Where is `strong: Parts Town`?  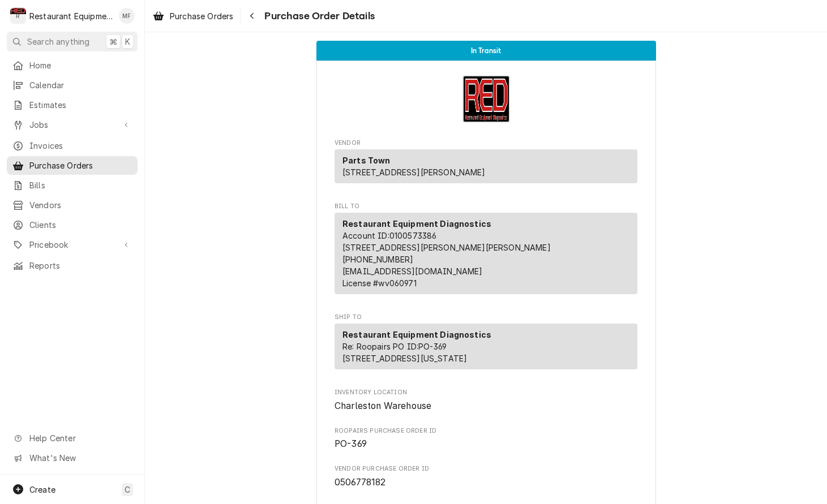
strong: Parts Town is located at coordinates (366, 160).